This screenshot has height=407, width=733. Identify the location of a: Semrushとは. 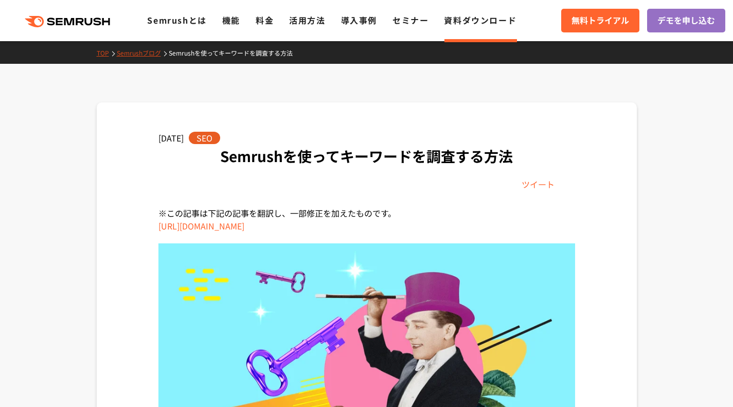
(176, 20).